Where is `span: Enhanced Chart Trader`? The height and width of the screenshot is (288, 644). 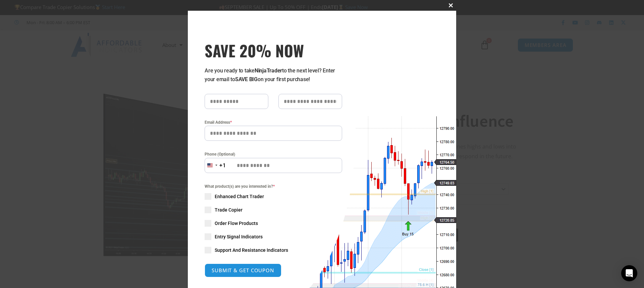
span: Enhanced Chart Trader is located at coordinates (239, 196).